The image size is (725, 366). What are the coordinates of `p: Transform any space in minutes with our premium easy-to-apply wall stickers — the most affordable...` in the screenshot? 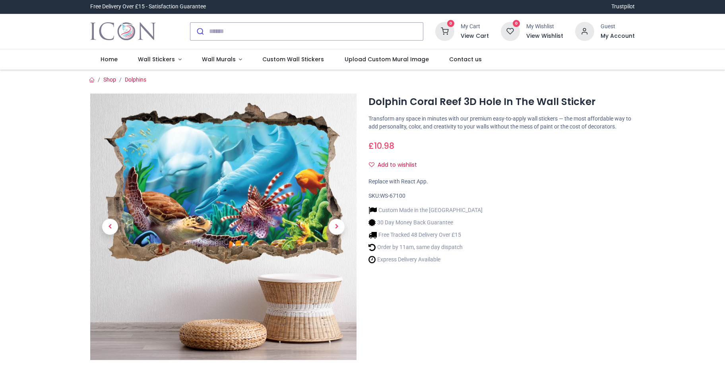 It's located at (502, 122).